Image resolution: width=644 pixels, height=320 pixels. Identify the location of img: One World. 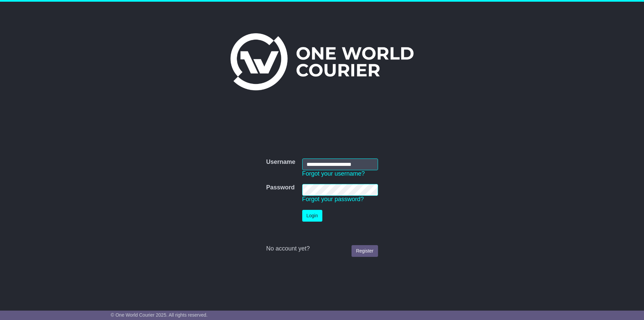
(322, 62).